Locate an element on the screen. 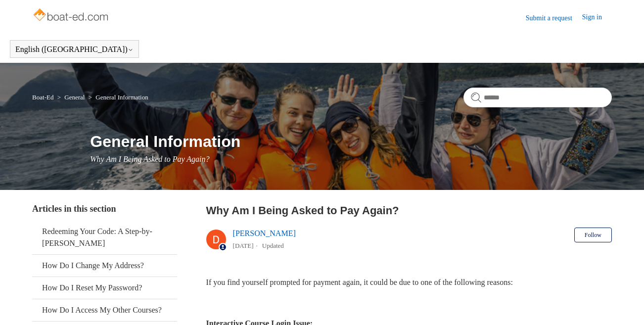 The image size is (644, 325). span: Why Am I Being Asked to Pay Again? is located at coordinates (149, 159).